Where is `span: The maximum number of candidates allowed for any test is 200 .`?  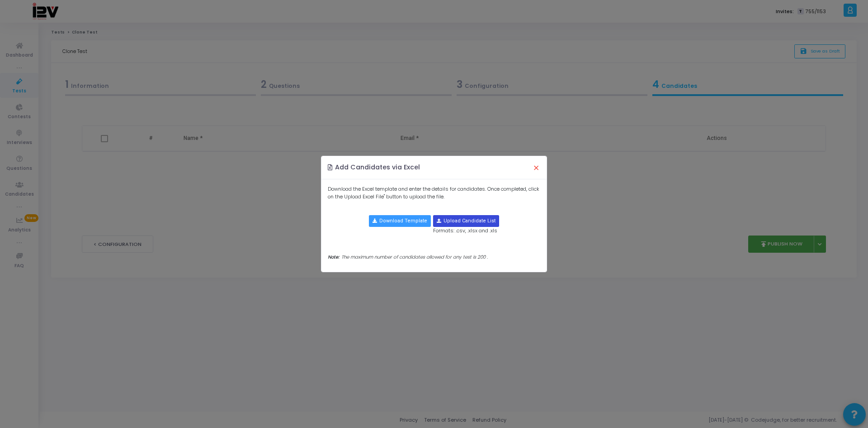 span: The maximum number of candidates allowed for any test is 200 . is located at coordinates (415, 256).